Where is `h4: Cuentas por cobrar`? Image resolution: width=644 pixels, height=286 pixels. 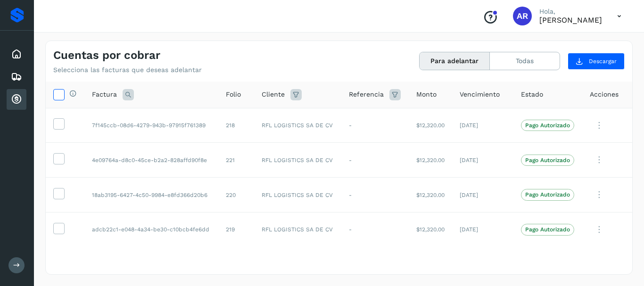 h4: Cuentas por cobrar is located at coordinates (106, 55).